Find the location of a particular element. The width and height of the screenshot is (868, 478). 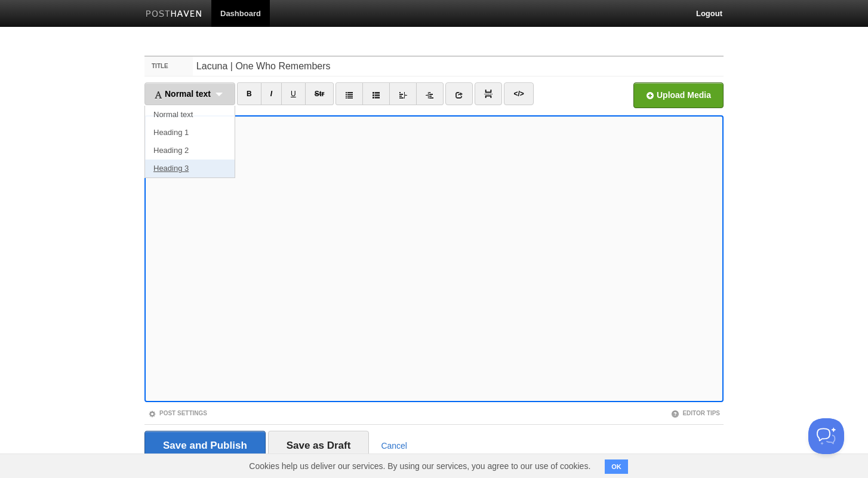

a: Heading 2 is located at coordinates (190, 151).